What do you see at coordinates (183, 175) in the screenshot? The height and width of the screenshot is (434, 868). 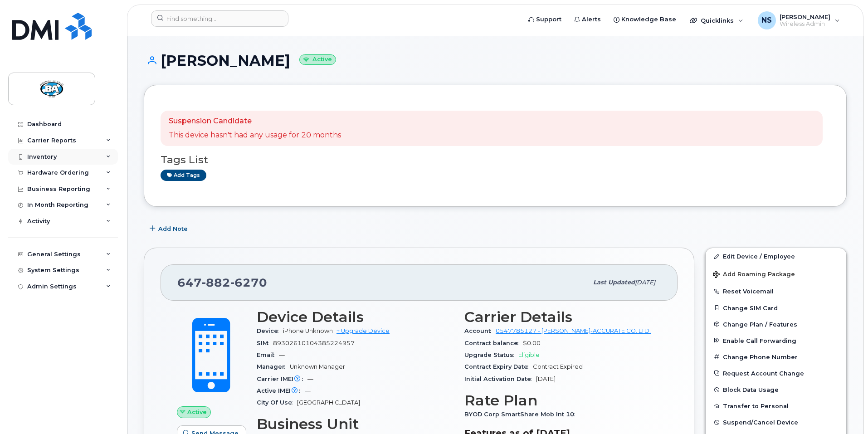 I see `a: Add tags` at bounding box center [183, 175].